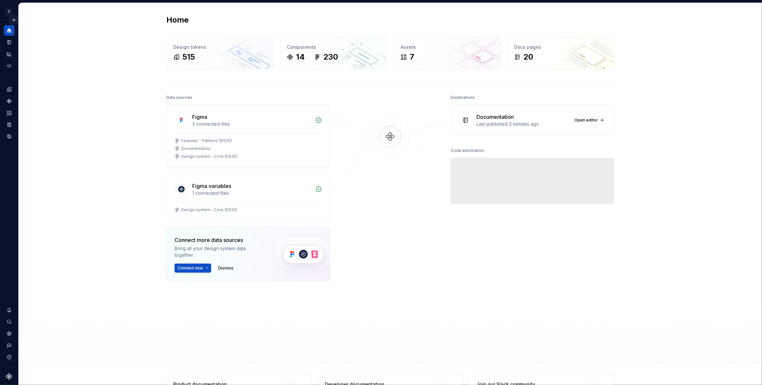 The width and height of the screenshot is (762, 385). I want to click on div: Connect new, so click(193, 268).